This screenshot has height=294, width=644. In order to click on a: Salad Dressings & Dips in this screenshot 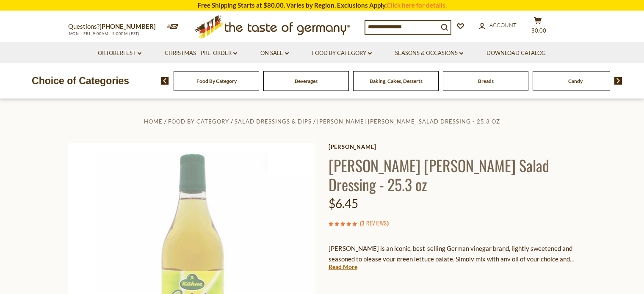, I will do `click(273, 121)`.